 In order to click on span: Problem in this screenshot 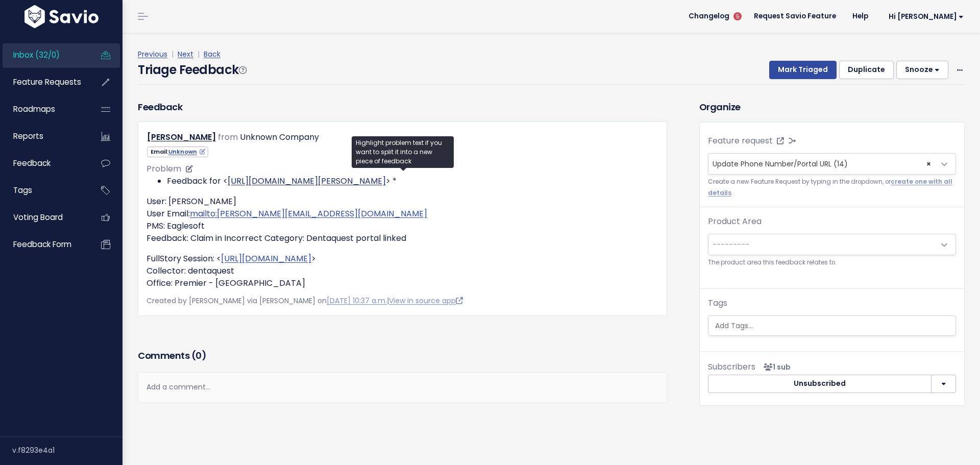, I will do `click(164, 168)`.